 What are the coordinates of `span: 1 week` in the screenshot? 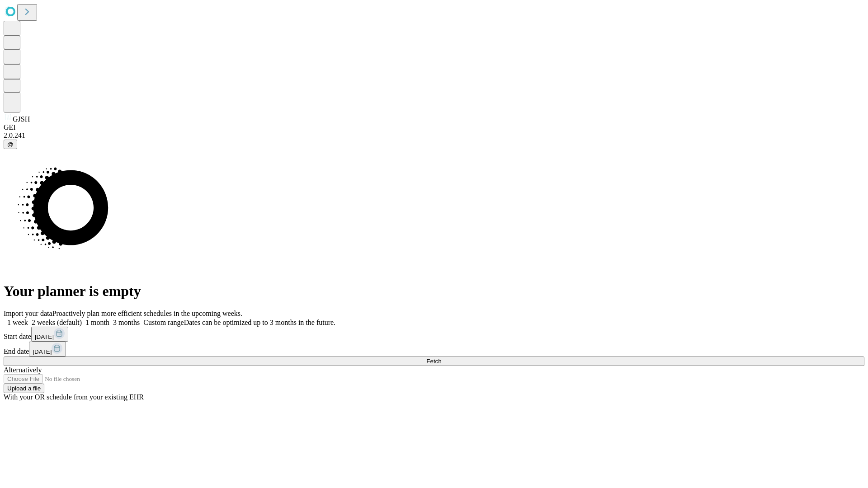 It's located at (18, 323).